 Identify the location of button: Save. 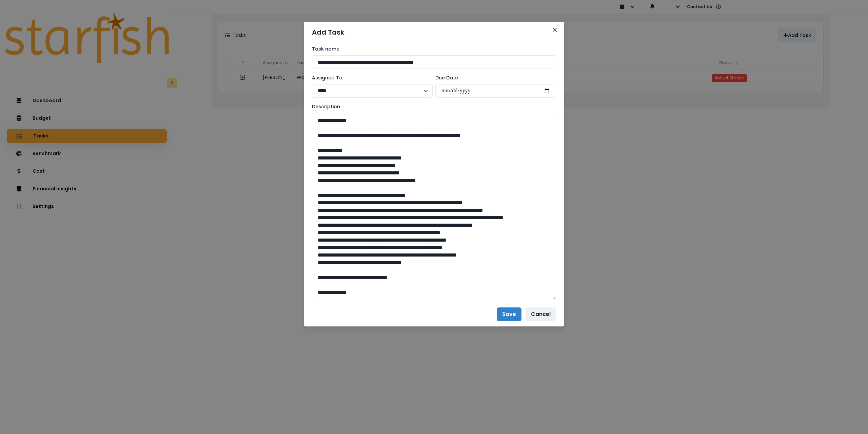
(509, 314).